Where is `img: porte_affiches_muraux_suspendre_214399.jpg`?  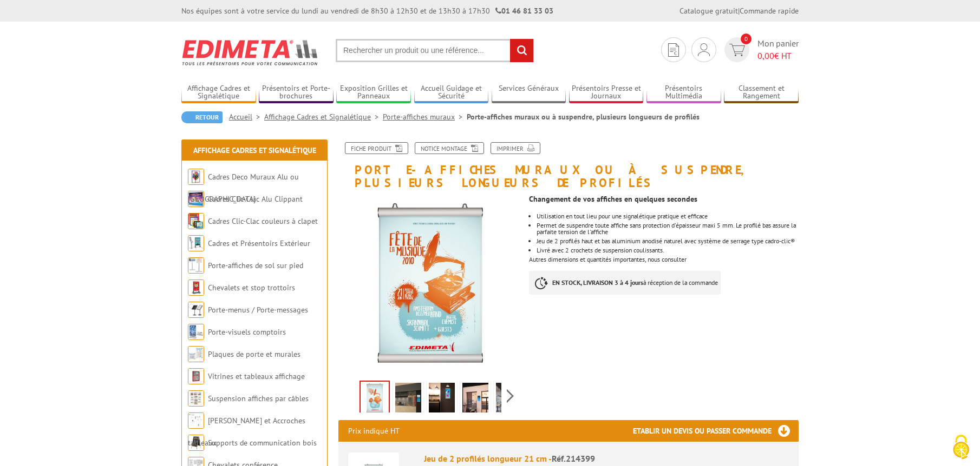 img: porte_affiches_muraux_suspendre_214399.jpg is located at coordinates (408, 399).